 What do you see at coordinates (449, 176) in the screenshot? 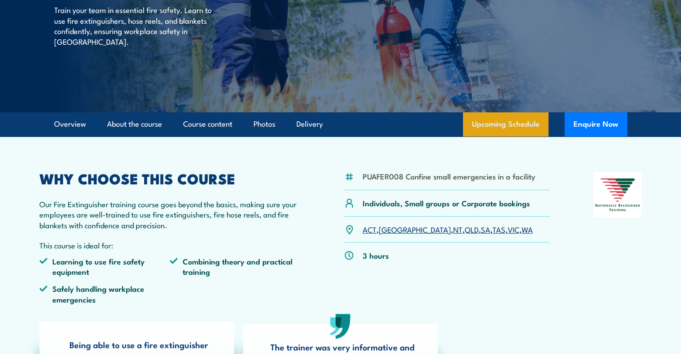
I see `li: PUAFER008 Confine small emergencies in a facility` at bounding box center [449, 176].